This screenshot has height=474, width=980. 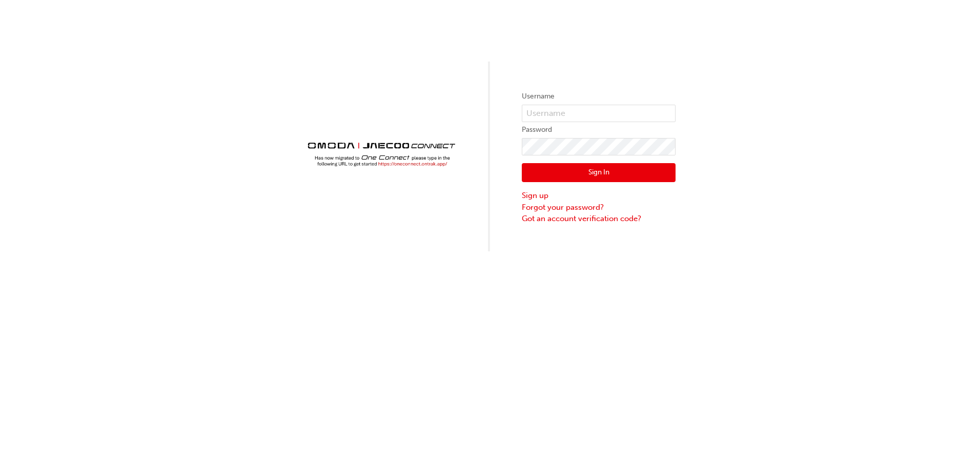 I want to click on img: Trak, so click(x=382, y=149).